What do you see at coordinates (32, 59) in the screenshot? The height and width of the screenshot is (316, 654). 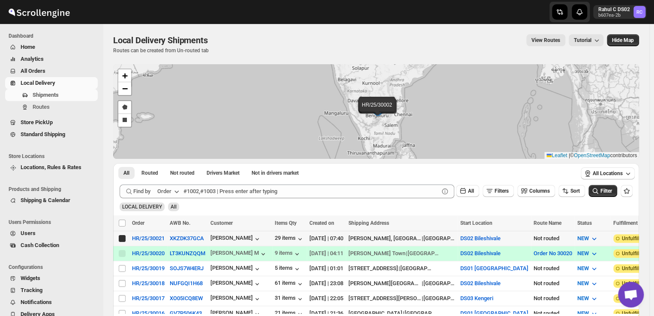 I see `span: Analytics` at bounding box center [32, 59].